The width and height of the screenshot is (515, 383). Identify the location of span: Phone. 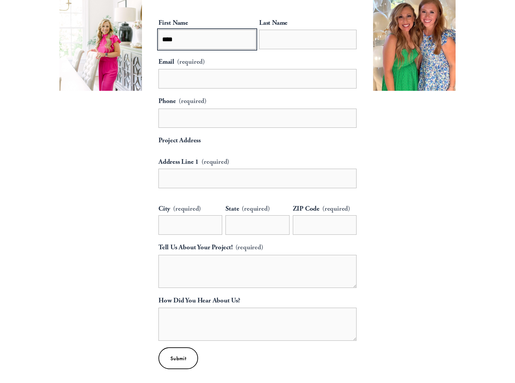
(167, 101).